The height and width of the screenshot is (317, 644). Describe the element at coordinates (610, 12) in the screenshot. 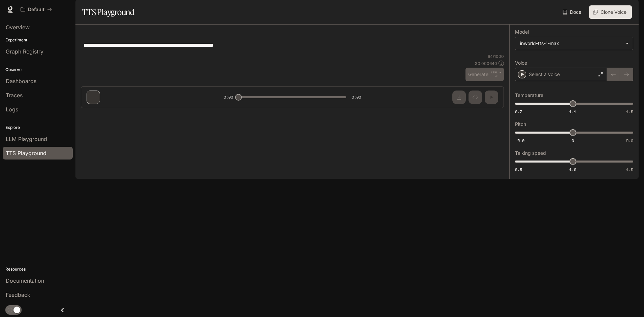

I see `button: Clone Voice` at that location.